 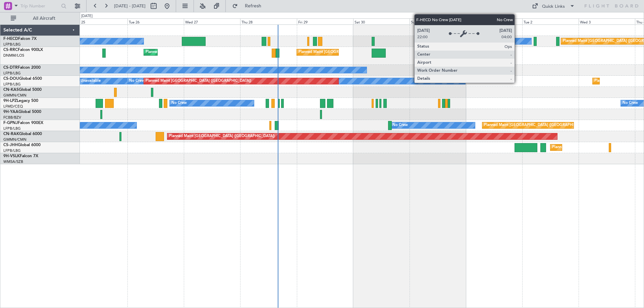 What do you see at coordinates (11, 134) in the screenshot?
I see `span: CN-RAK` at bounding box center [11, 134].